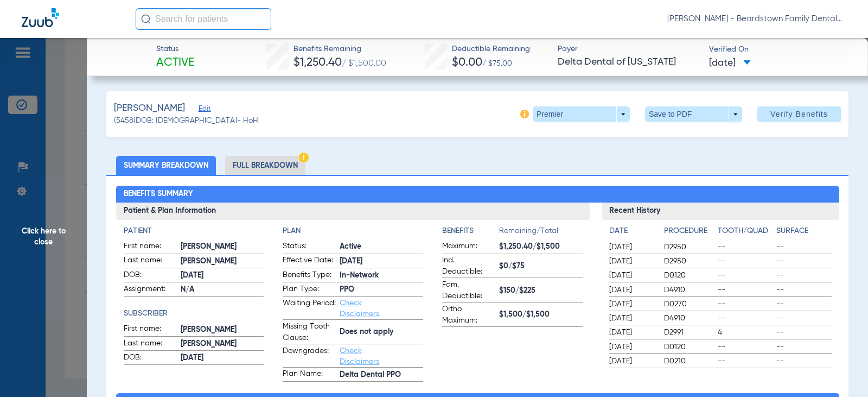 The width and height of the screenshot is (868, 397). What do you see at coordinates (40, 17) in the screenshot?
I see `img: Zuub Logo` at bounding box center [40, 17].